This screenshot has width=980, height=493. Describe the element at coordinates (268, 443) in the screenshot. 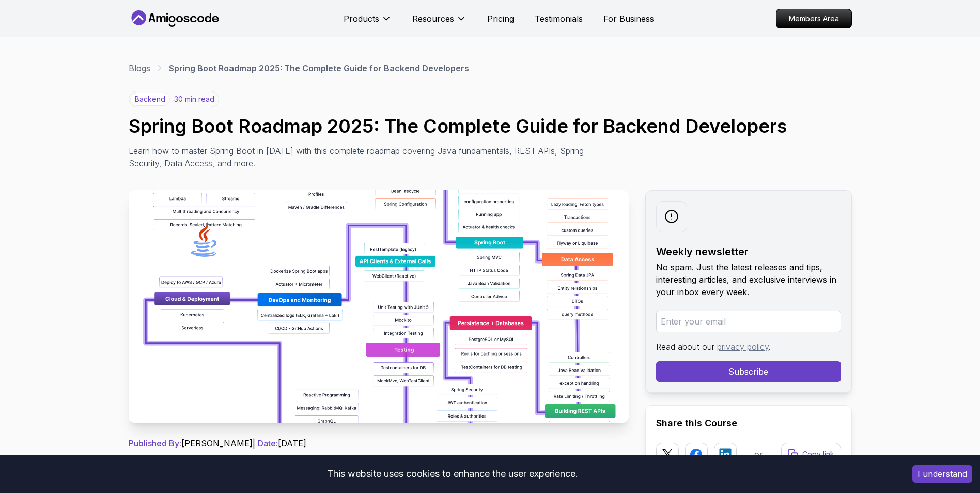

I see `span: Date:` at that location.